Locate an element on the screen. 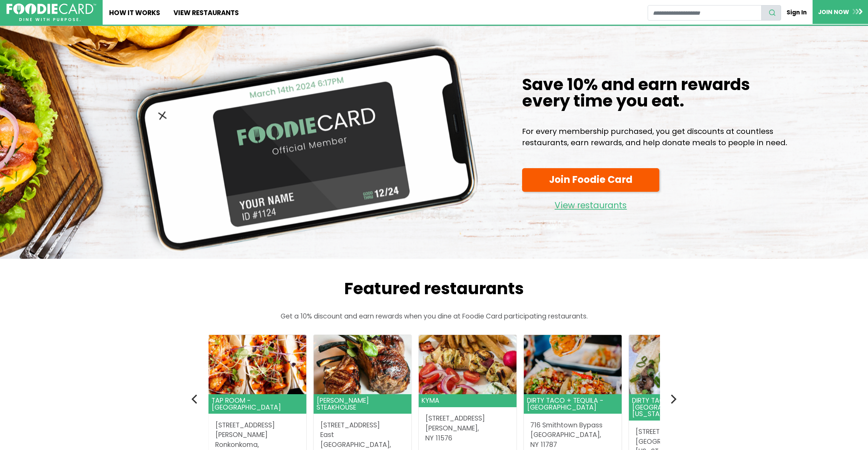  img: Dirty Taco + Tequila - Smithtown is located at coordinates (573, 365).